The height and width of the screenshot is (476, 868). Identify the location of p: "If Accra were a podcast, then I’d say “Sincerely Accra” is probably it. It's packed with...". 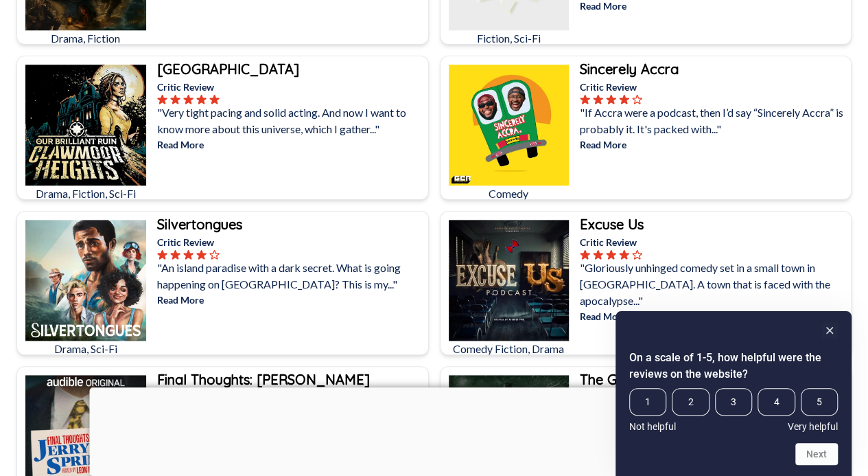
(714, 121).